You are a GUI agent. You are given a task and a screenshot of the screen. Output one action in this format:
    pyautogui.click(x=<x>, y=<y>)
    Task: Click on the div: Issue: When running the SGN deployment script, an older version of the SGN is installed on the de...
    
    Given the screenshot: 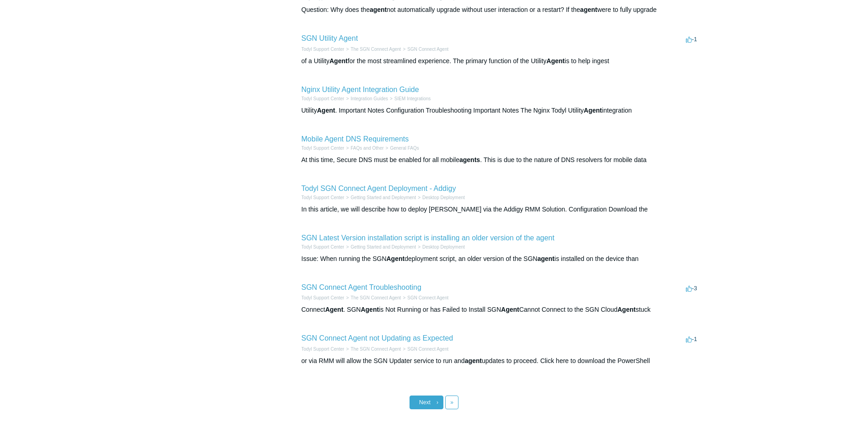 What is the action you would take?
    pyautogui.click(x=501, y=258)
    